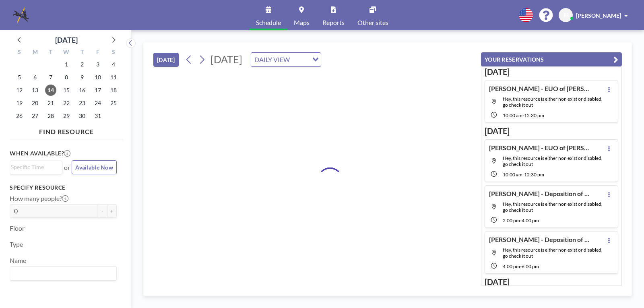 Image resolution: width=644 pixels, height=308 pixels. I want to click on span: Thursday, October 2, 2025, so click(82, 64).